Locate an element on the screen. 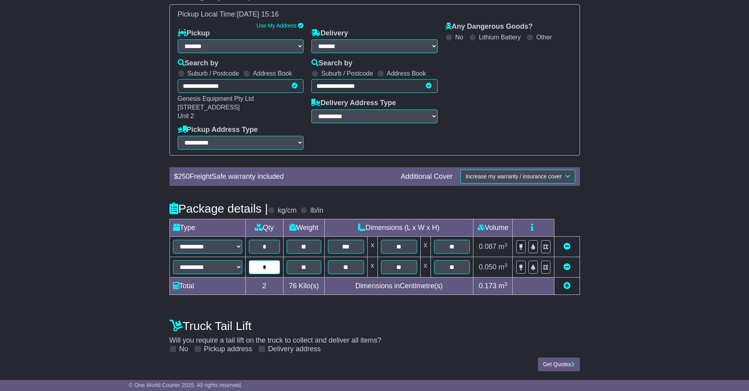  div: Pickup Local Time: is located at coordinates (375, 15).